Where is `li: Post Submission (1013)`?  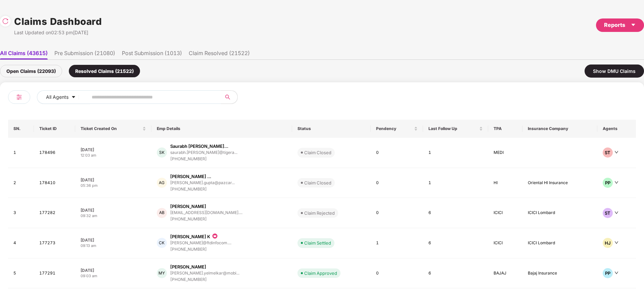 li: Post Submission (1013) is located at coordinates (152, 55).